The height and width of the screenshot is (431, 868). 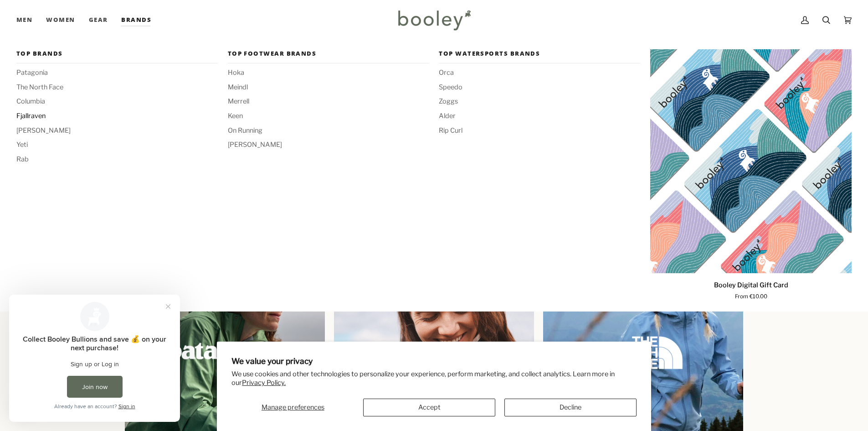 What do you see at coordinates (328, 56) in the screenshot?
I see `a: Top Footwear Brands` at bounding box center [328, 56].